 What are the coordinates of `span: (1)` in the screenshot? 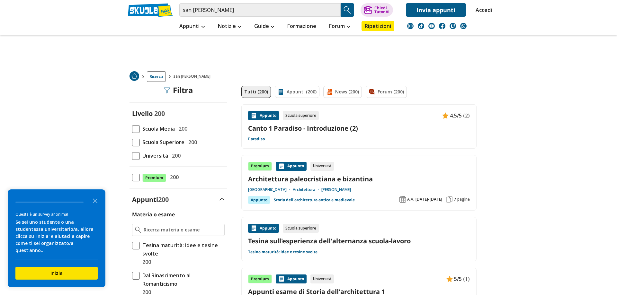 It's located at (466, 279).